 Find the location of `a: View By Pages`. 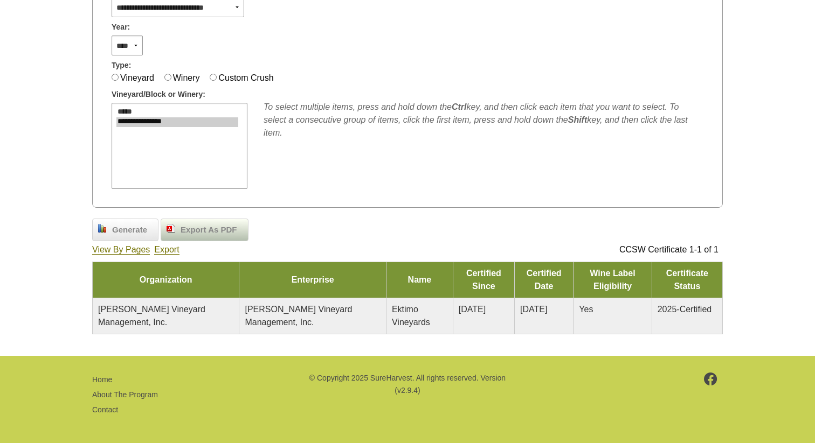

a: View By Pages is located at coordinates (121, 250).